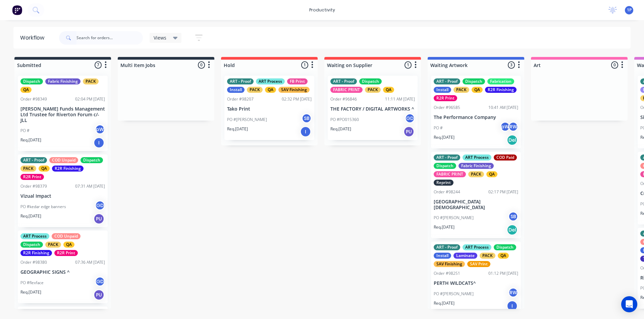  What do you see at coordinates (25, 131) in the screenshot?
I see `p: PO #` at bounding box center [25, 131].